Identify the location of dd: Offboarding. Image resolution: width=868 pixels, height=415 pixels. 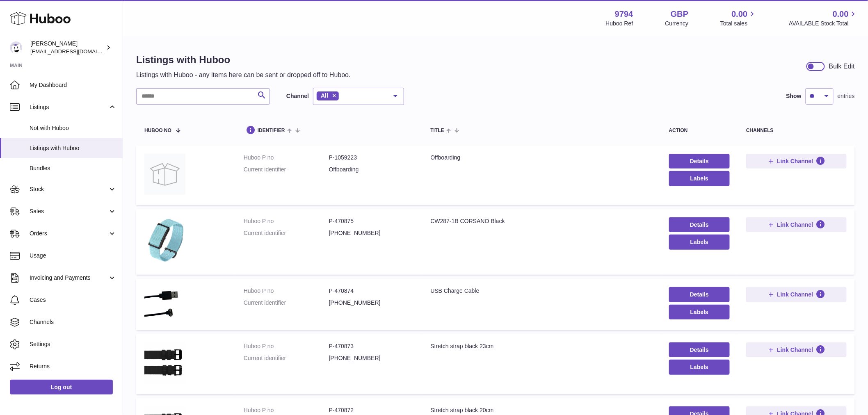
(372, 169).